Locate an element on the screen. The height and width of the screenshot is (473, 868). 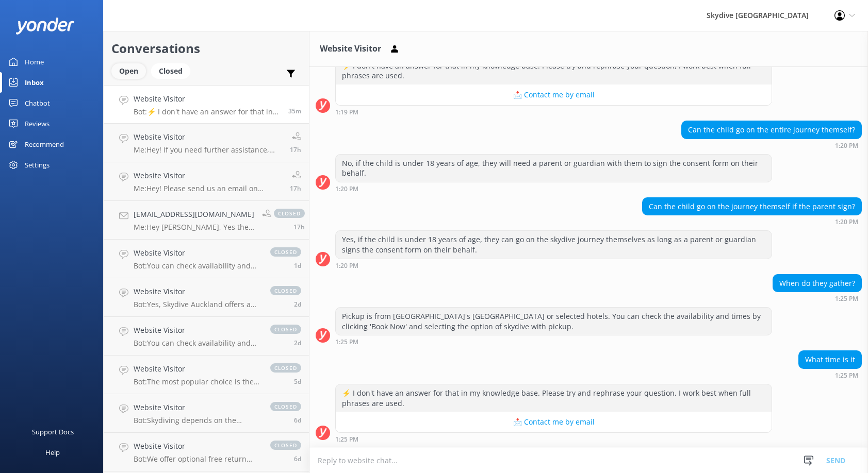
h3: Website Visitor is located at coordinates (350, 49).